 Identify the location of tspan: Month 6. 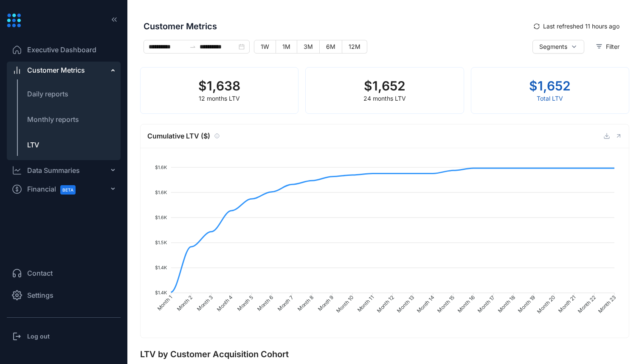
(265, 303).